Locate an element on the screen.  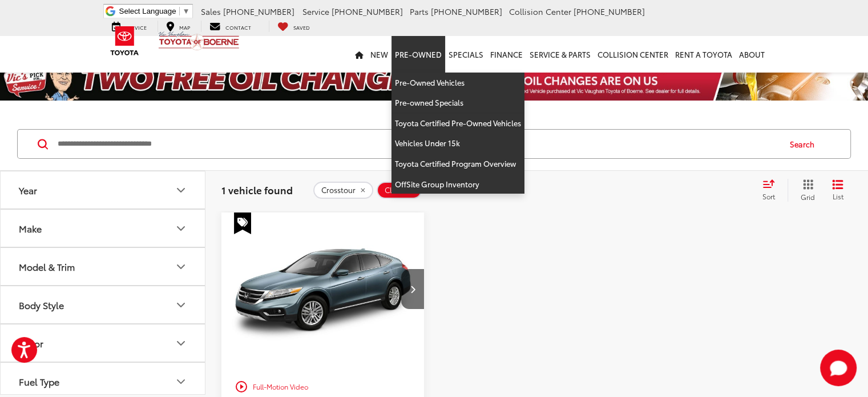
span: Sort is located at coordinates (768, 196).